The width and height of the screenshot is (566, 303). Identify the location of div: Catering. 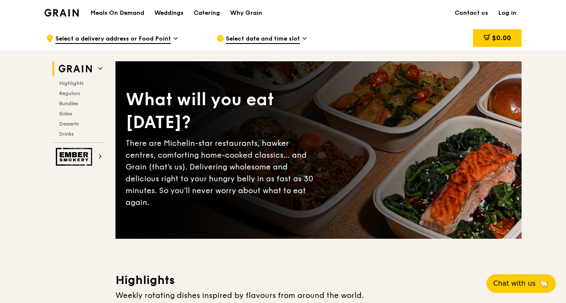
(207, 13).